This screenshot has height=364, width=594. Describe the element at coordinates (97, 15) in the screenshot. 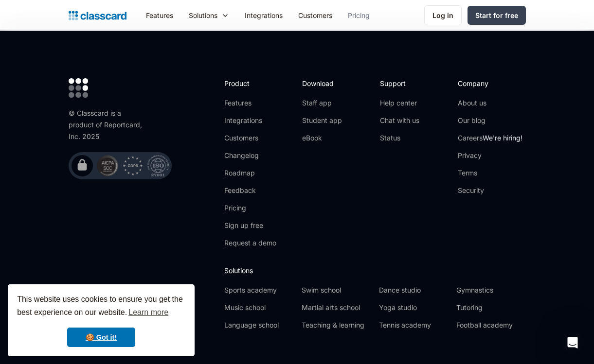

I see `a: home` at that location.